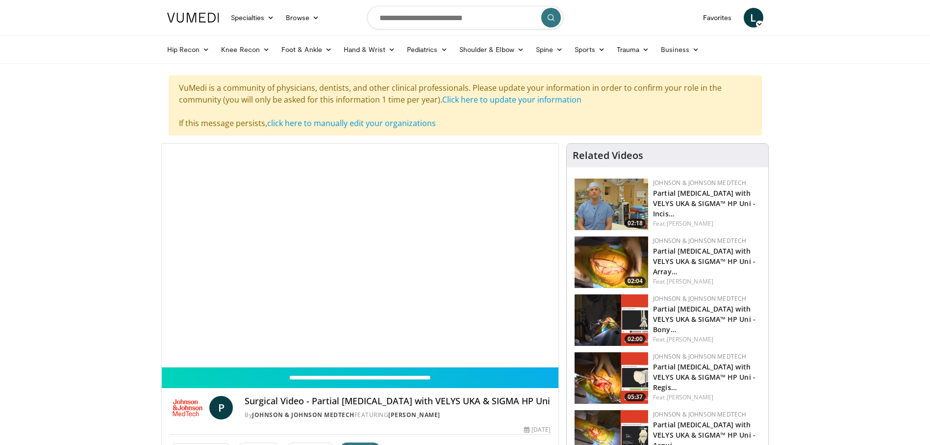 The image size is (930, 445). Describe the element at coordinates (635, 339) in the screenshot. I see `span: 02:00` at that location.